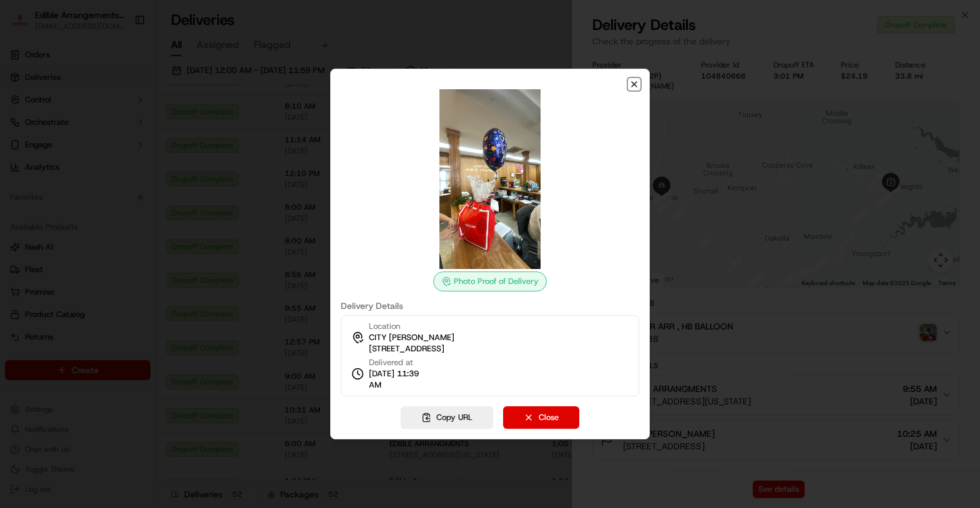 The height and width of the screenshot is (508, 980). Describe the element at coordinates (490, 281) in the screenshot. I see `div: Photo Proof of Delivery` at that location.